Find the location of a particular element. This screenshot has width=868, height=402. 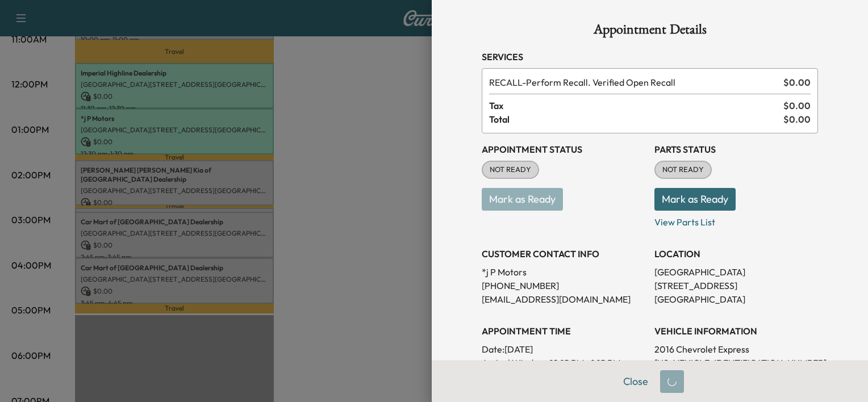

span: 12:15 PM - 1:15 PM is located at coordinates (585, 363).